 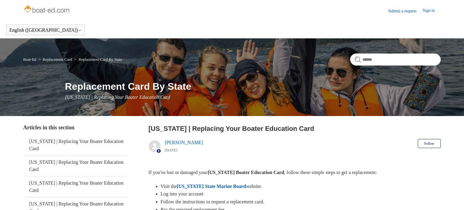 I want to click on img: Boat-Ed Help Center home page, so click(x=47, y=10).